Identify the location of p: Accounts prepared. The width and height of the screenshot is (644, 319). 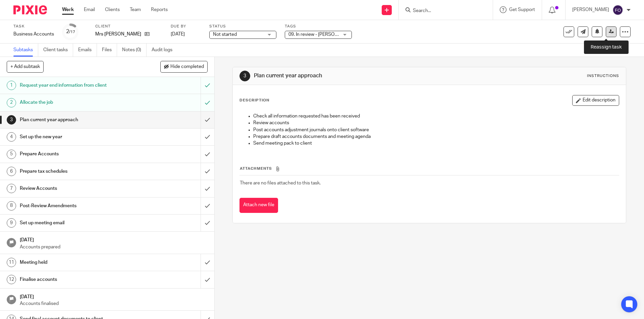
(113, 247).